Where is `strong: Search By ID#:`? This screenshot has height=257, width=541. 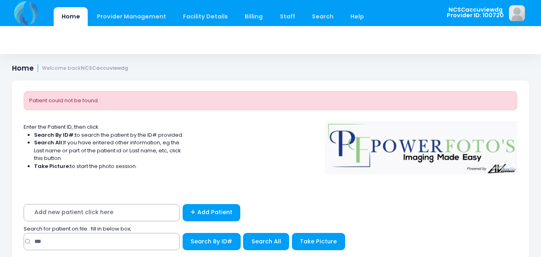
strong: Search By ID#: is located at coordinates (54, 135).